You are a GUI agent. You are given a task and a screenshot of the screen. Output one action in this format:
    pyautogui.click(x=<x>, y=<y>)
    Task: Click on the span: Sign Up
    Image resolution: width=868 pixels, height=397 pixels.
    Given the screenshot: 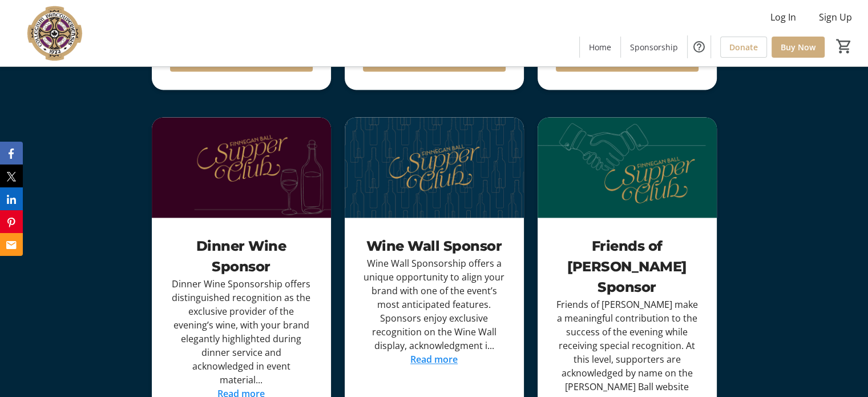 What is the action you would take?
    pyautogui.click(x=835, y=17)
    